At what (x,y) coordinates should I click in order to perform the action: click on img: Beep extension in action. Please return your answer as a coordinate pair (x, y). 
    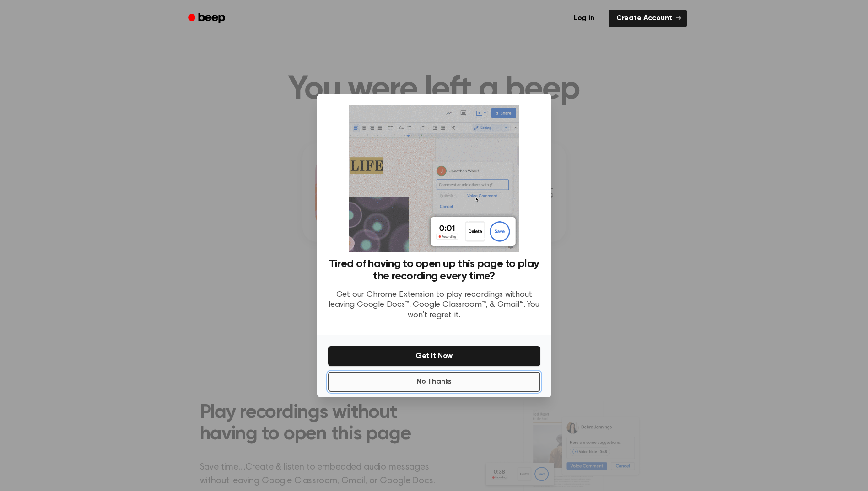
    Looking at the image, I should click on (434, 178).